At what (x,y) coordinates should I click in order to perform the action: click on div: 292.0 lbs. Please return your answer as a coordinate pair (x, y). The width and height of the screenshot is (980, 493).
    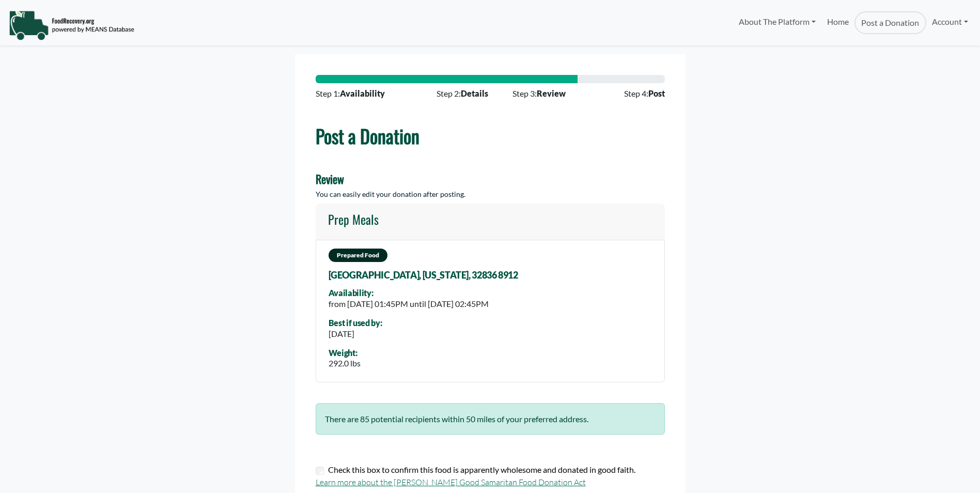
    Looking at the image, I should click on (345, 363).